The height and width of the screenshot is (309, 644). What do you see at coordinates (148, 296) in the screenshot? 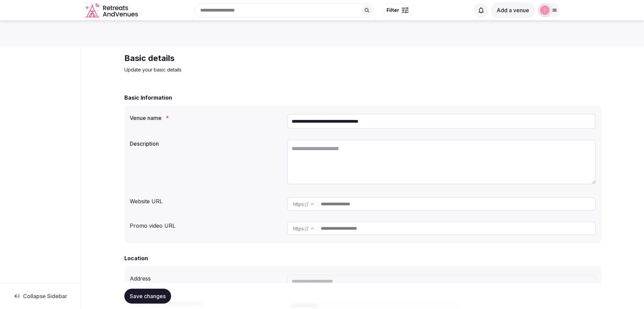
I see `button: Save changes` at bounding box center [148, 296].